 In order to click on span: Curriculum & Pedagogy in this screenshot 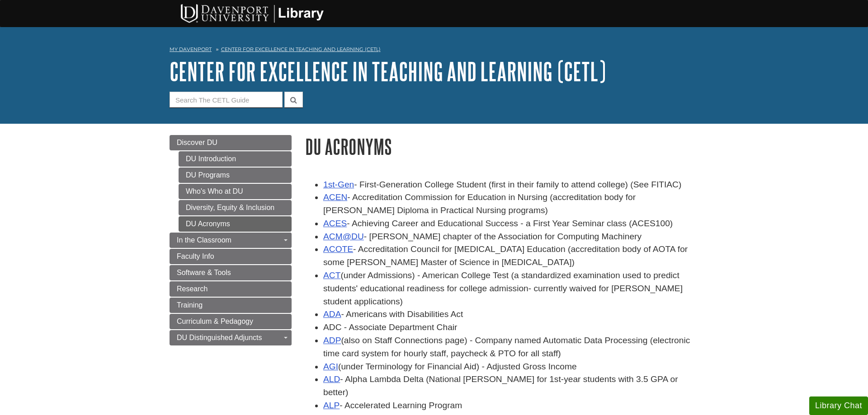, I will do `click(215, 321)`.